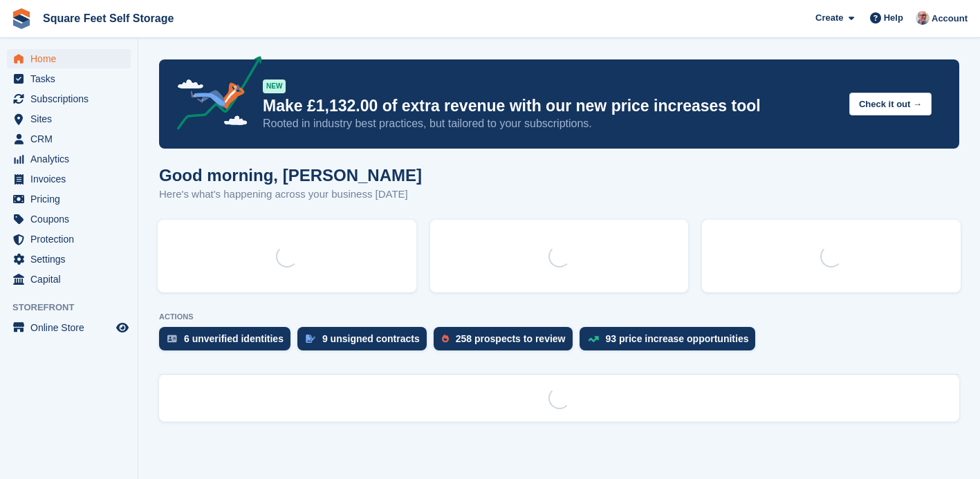 This screenshot has width=980, height=479. What do you see at coordinates (510, 339) in the screenshot?
I see `div: 258 prospects to review` at bounding box center [510, 339].